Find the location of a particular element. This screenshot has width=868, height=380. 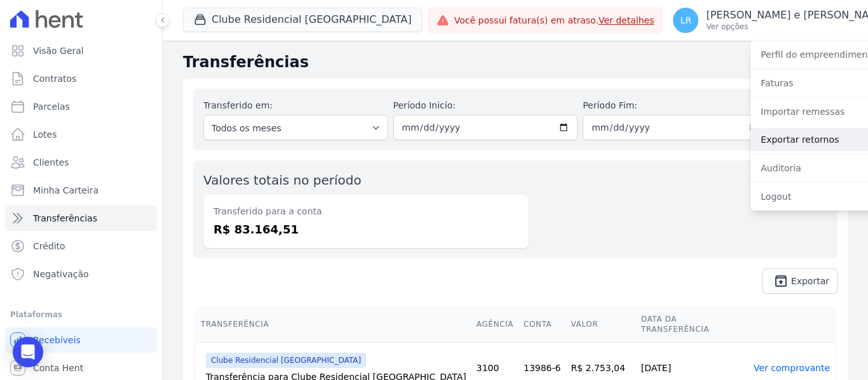

a: Negativação is located at coordinates (81, 274).